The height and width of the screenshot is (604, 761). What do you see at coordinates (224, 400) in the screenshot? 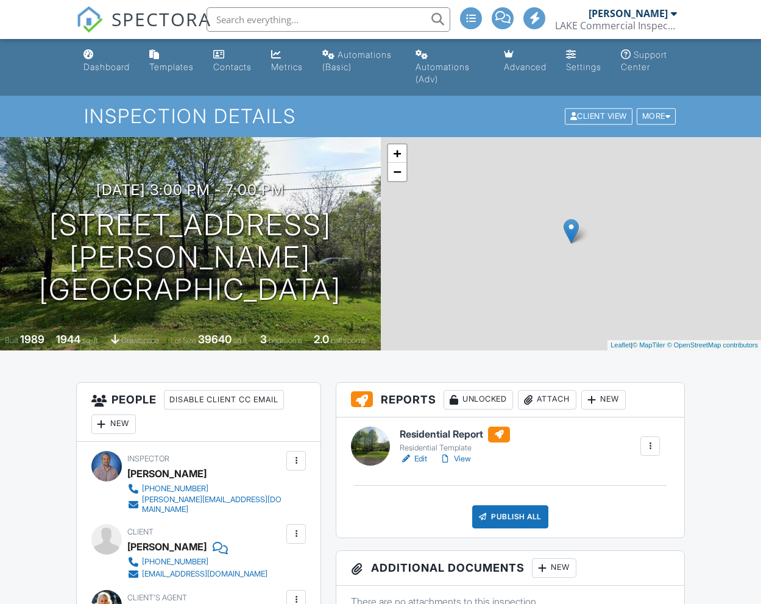
I see `div: Disable Client CC Email` at bounding box center [224, 400].